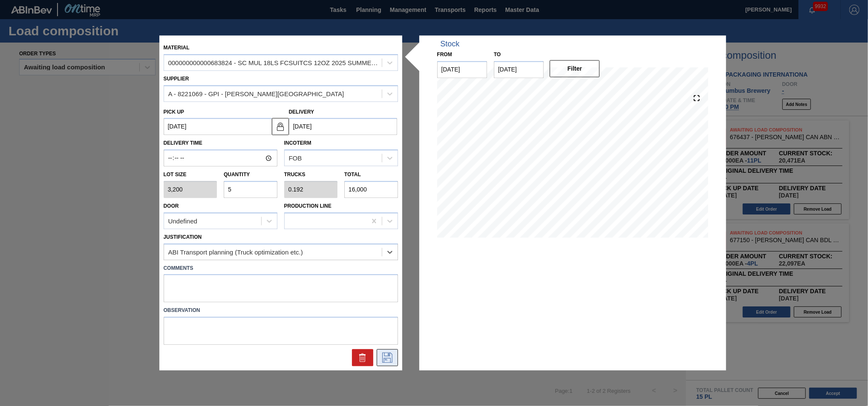 This screenshot has height=406, width=868. I want to click on label: Incoterm, so click(298, 144).